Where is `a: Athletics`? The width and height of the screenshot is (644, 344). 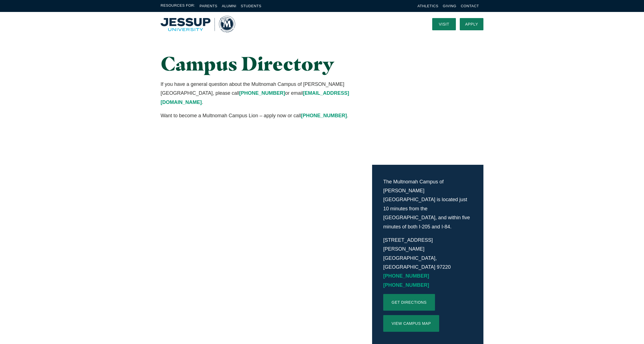
a: Athletics is located at coordinates (428, 6).